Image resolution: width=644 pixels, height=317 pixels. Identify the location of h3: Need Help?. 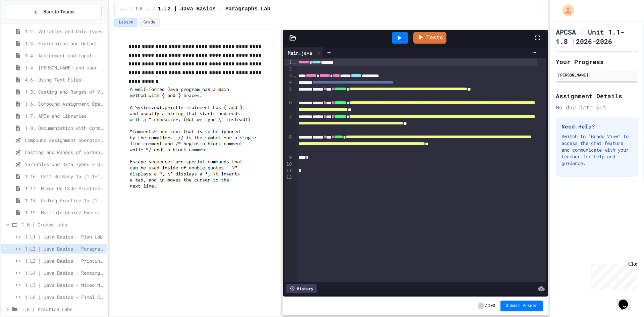
(596, 126).